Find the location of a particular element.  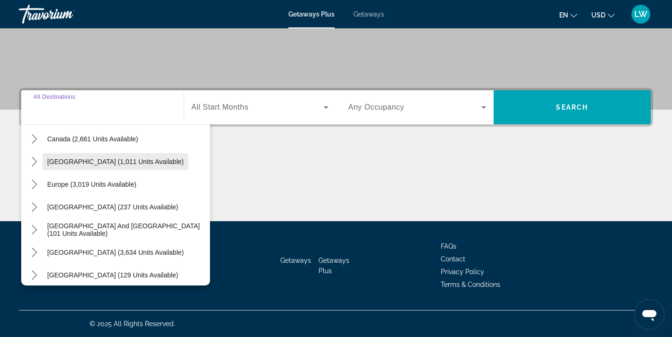

a: Travorium is located at coordinates (66, 14).